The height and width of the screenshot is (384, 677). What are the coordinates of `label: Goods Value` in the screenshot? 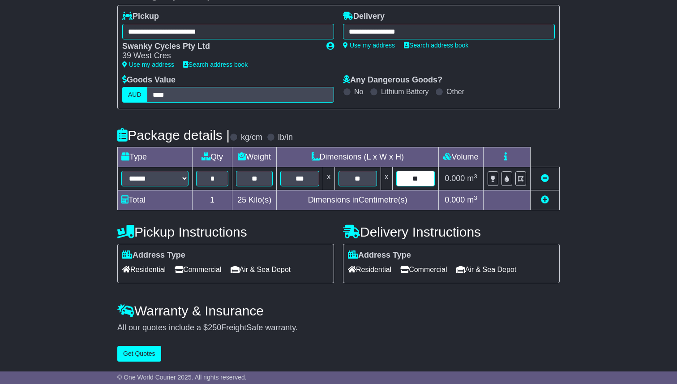 It's located at (149, 80).